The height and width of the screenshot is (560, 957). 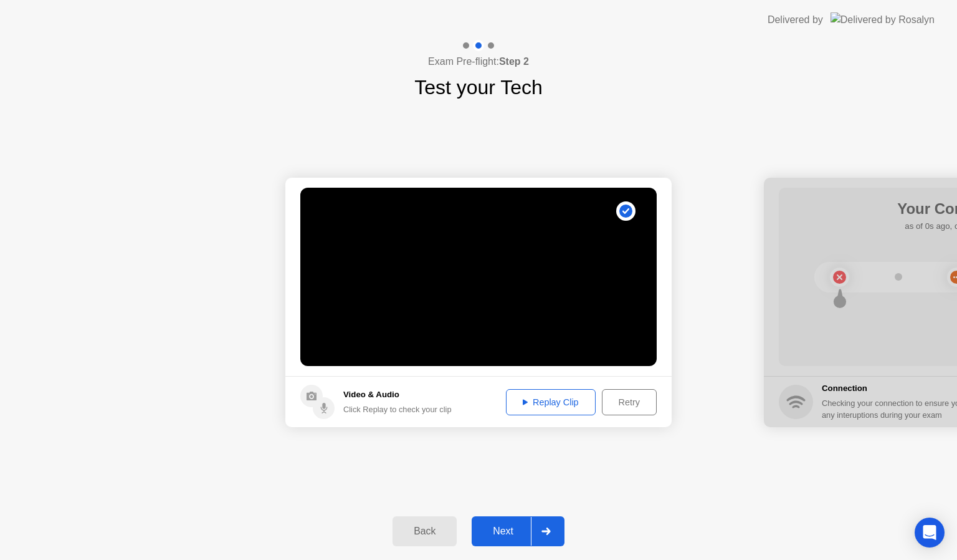 I want to click on div: Open Intercom Messenger, so click(x=930, y=532).